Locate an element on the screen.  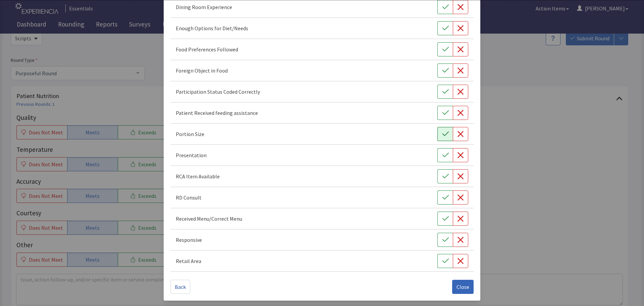
p: Food Preferences Followed is located at coordinates (207, 49).